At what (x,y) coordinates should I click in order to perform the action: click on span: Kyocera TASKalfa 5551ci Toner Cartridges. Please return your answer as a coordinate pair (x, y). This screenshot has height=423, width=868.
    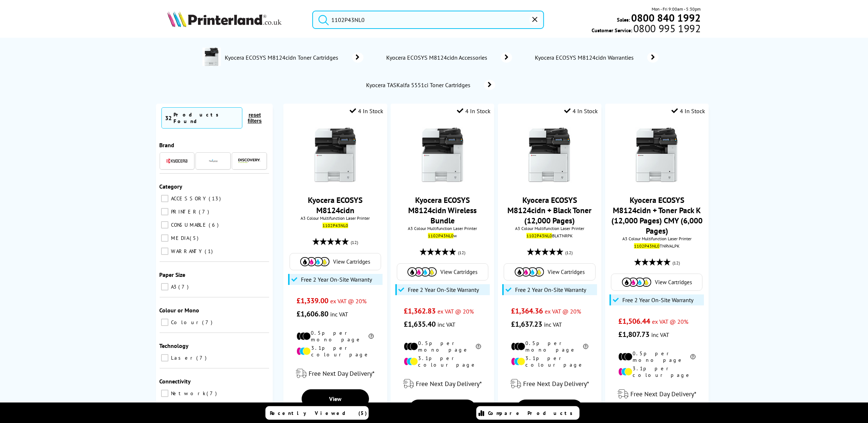
    Looking at the image, I should click on (419, 85).